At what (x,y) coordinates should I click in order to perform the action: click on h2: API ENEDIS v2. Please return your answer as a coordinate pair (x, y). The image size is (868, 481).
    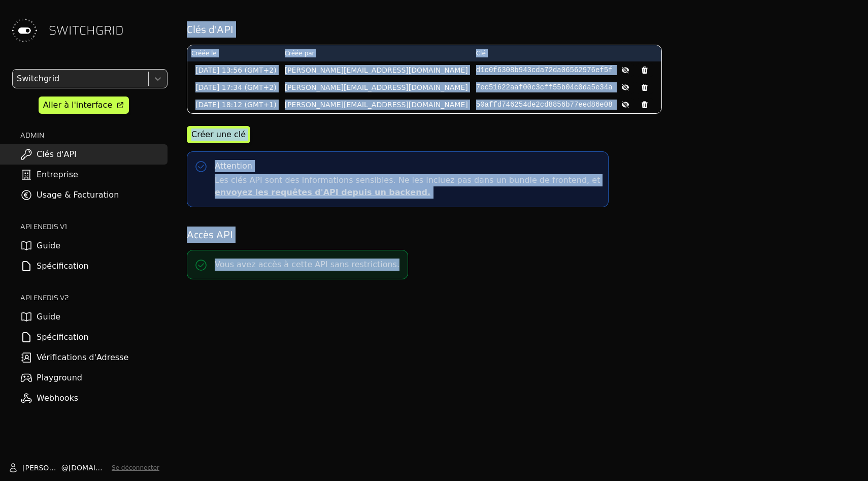
    Looking at the image, I should click on (94, 298).